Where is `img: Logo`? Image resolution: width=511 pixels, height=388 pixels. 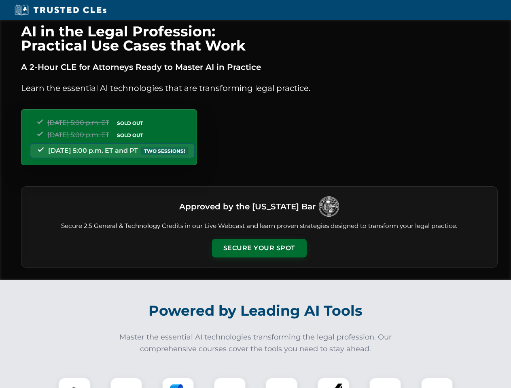 img: Logo is located at coordinates (329, 207).